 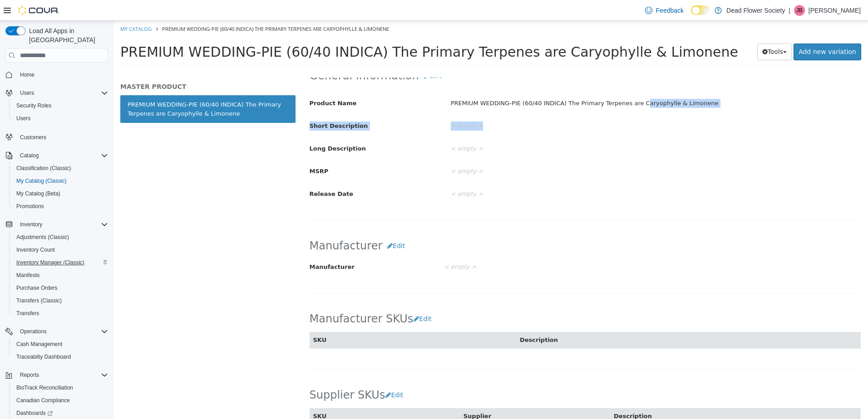 What do you see at coordinates (44, 388) in the screenshot?
I see `a: BioTrack Reconciliation` at bounding box center [44, 388].